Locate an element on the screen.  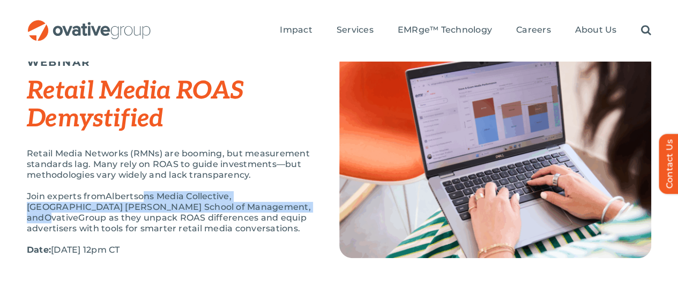
p: Retail Media Networks (RMNs) are booming, but measurement standards lag. Many rely on ROAS to gui... is located at coordinates (169, 165).